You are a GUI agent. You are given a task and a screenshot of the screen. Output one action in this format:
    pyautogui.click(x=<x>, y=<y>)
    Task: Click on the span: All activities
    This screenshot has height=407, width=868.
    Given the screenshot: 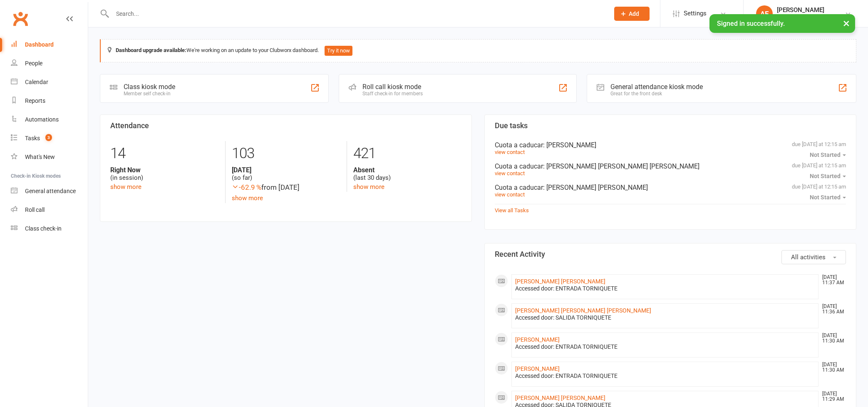 What is the action you would take?
    pyautogui.click(x=808, y=257)
    